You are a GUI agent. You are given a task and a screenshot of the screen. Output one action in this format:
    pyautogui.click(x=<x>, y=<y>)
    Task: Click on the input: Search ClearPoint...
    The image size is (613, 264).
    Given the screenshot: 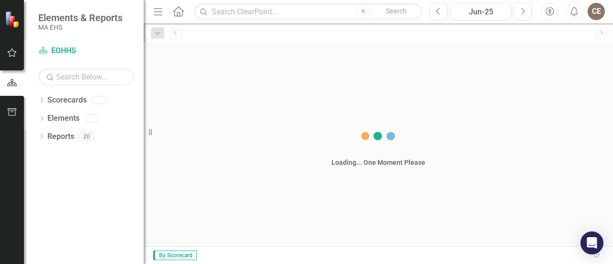 What is the action you would take?
    pyautogui.click(x=308, y=11)
    